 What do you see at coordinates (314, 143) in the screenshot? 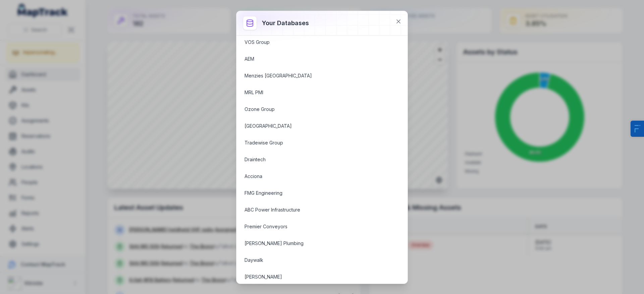
I see `a: Tradewise Group` at bounding box center [314, 143].